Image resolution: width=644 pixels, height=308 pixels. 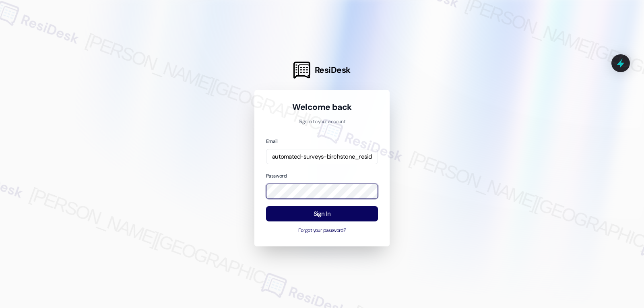 What do you see at coordinates (302, 70) in the screenshot?
I see `img: ResiDesk Logo` at bounding box center [302, 70].